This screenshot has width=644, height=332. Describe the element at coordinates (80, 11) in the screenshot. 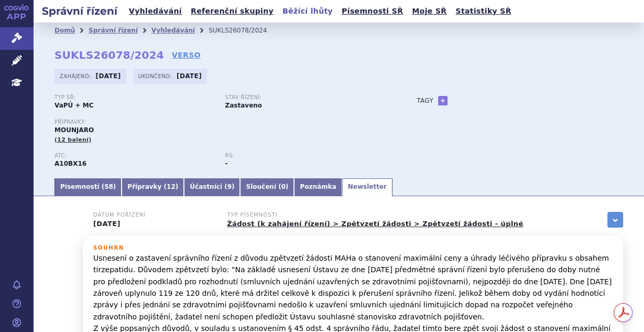

I see `h2: Správní řízení` at that location.